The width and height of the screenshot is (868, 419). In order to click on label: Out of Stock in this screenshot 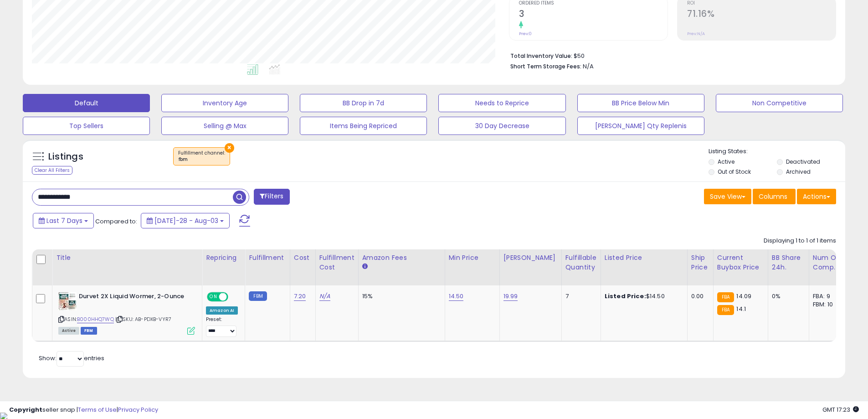, I will do `click(734, 172)`.